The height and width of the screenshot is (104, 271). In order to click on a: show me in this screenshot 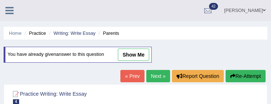, I will do `click(134, 54)`.